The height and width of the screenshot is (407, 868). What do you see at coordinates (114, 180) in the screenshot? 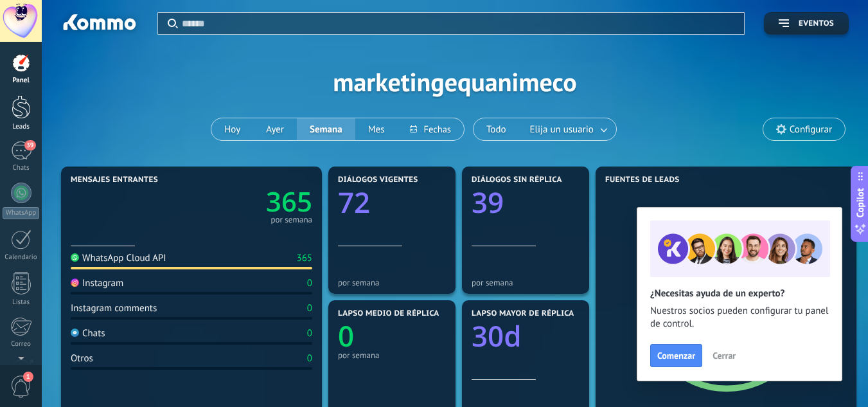
I see `span: Mensajes entrantes` at bounding box center [114, 180].